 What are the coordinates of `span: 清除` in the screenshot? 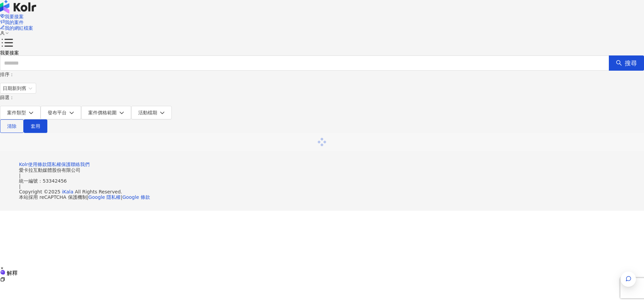 It's located at (12, 126).